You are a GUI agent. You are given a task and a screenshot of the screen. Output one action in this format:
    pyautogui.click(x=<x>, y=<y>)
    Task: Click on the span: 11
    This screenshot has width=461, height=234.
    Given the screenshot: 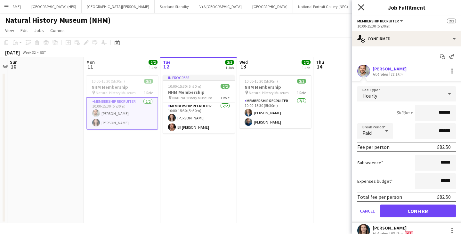 What is the action you would take?
    pyautogui.click(x=90, y=66)
    